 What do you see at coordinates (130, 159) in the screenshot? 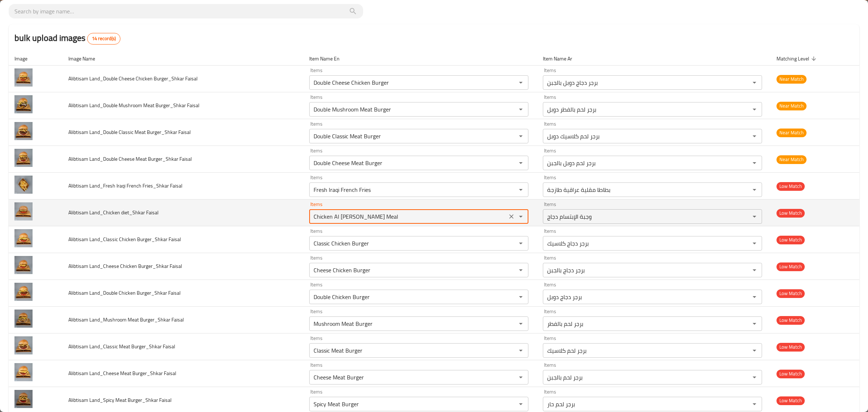
I see `span: Alibtisam Land_Double Cheese Meat Burger_Shkar Faisal` at bounding box center [130, 159].